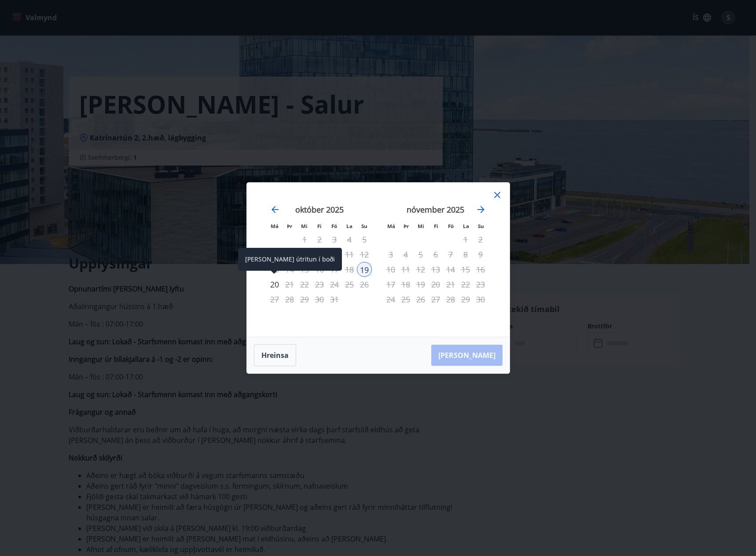 The image size is (756, 556). I want to click on td: Not available. miðvikudagur, 5. nóvember 2025, so click(421, 255).